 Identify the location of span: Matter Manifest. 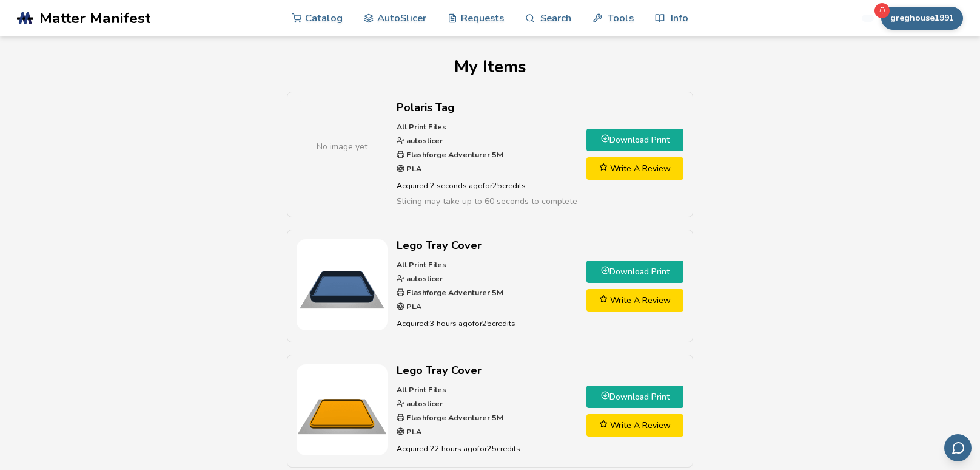
(94, 18).